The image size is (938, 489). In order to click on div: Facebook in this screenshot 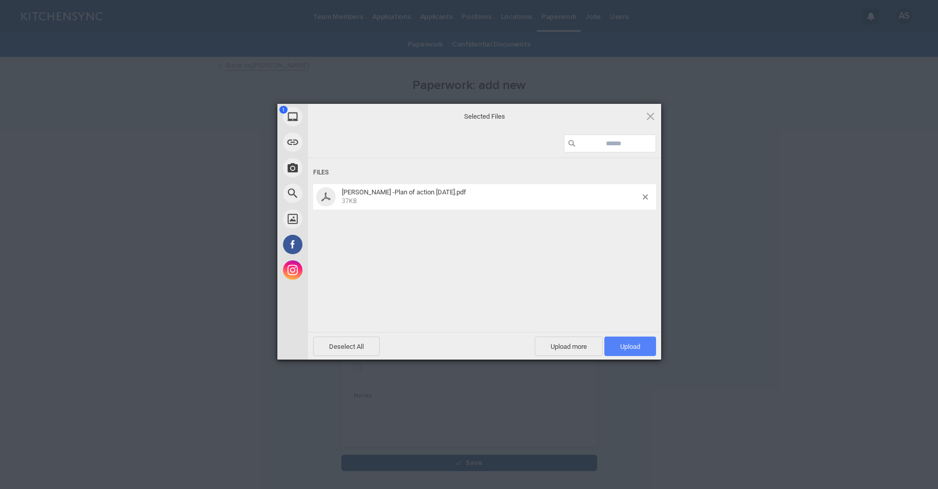, I will do `click(339, 245)`.